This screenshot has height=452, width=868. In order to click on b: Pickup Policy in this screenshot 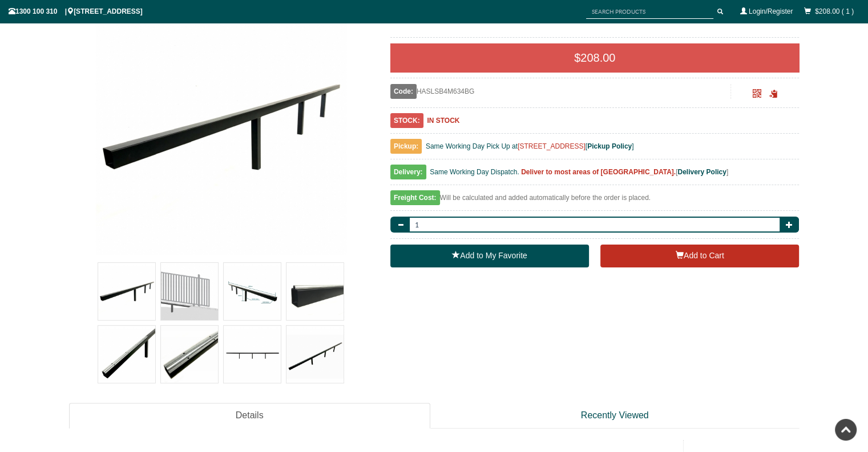, I will do `click(609, 146)`.